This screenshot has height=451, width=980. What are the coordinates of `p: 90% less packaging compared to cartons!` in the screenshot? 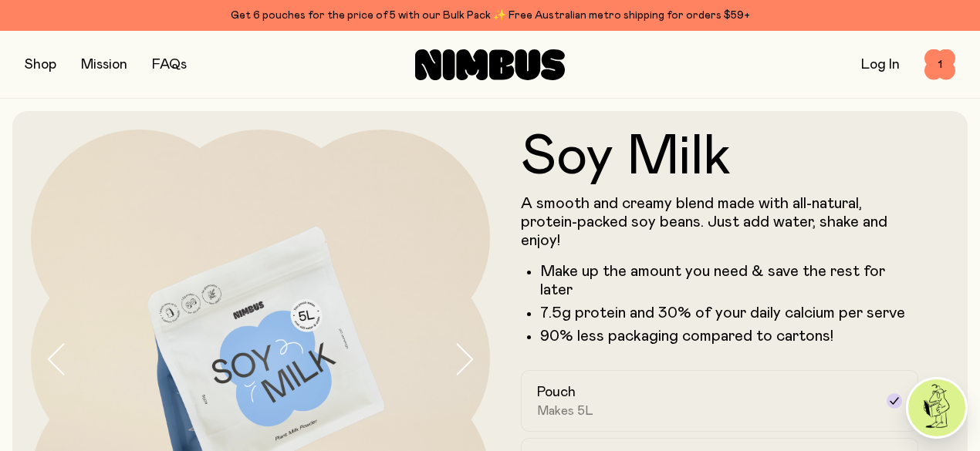 It's located at (730, 337).